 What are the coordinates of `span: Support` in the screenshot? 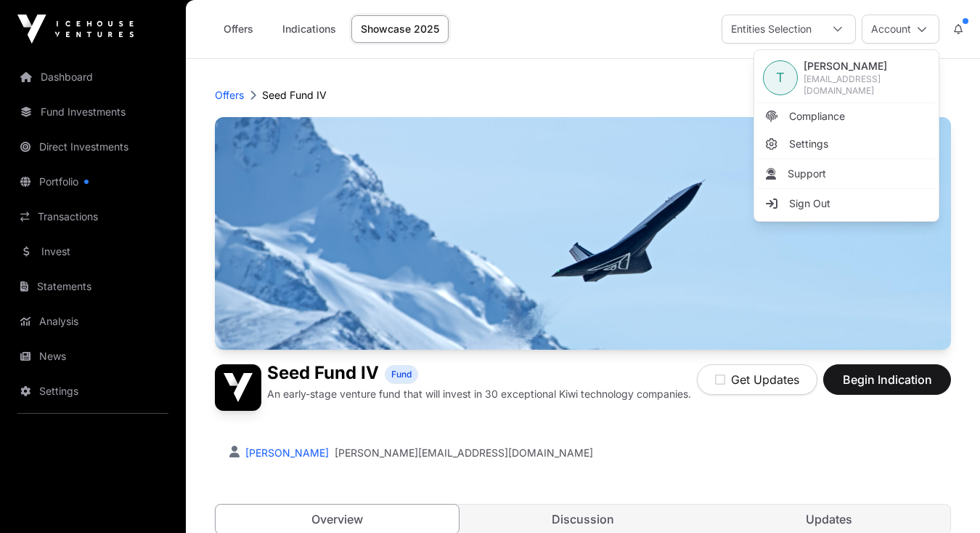 It's located at (807, 174).